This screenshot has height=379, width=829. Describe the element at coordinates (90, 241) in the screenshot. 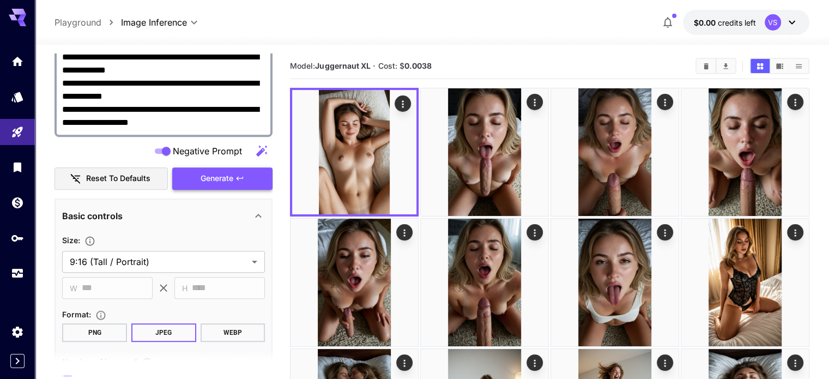

I see `button: Adjust the dimensions of the generated image by specifying its width and height in pixels, or sel...` at that location.